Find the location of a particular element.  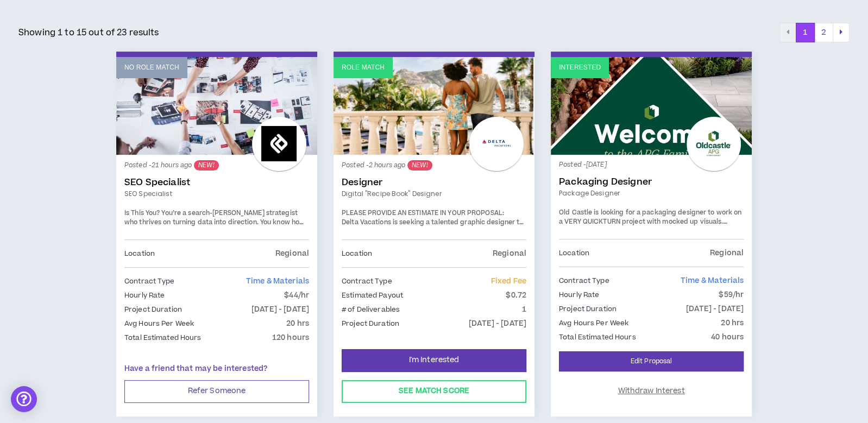

a: Package Designer is located at coordinates (652, 194).